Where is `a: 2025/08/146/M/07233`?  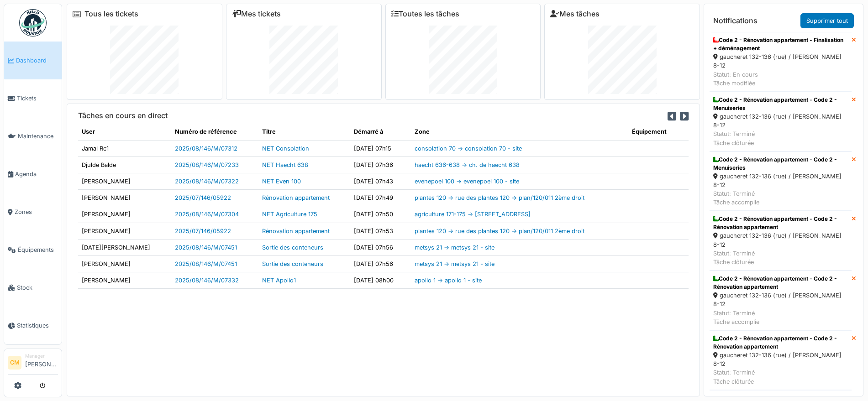
a: 2025/08/146/M/07233 is located at coordinates (206, 164).